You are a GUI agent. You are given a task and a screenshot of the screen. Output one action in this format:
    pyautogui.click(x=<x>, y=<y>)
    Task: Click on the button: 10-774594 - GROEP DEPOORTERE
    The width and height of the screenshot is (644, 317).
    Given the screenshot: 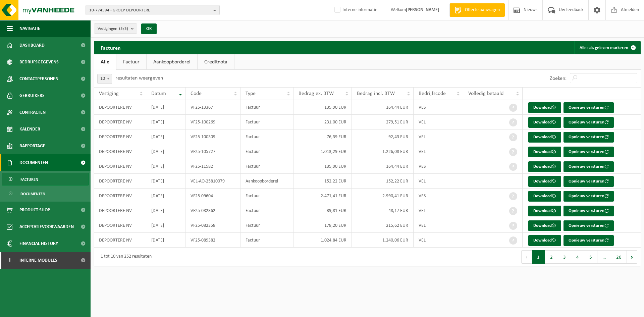 What is the action you would take?
    pyautogui.click(x=153, y=10)
    